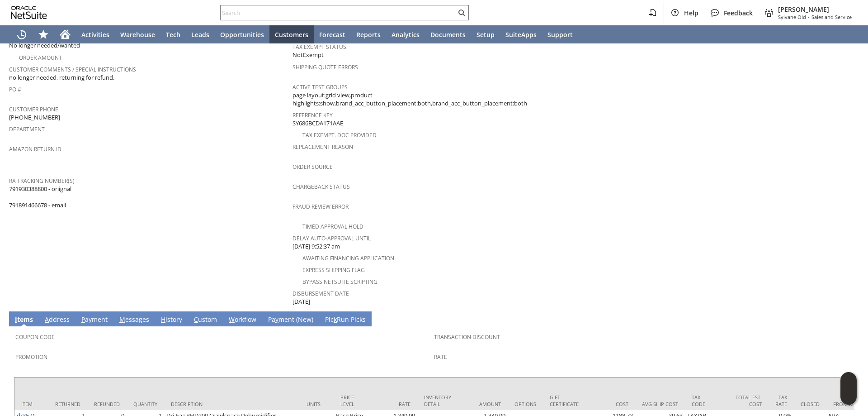 The width and height of the screenshot is (868, 416). Describe the element at coordinates (521, 34) in the screenshot. I see `a: SuiteApps` at that location.